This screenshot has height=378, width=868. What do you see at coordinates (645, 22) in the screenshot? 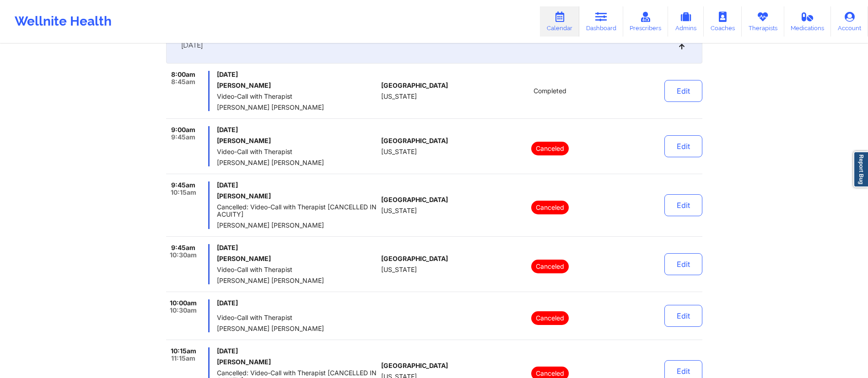
I see `a: Prescribers` at bounding box center [645, 22].